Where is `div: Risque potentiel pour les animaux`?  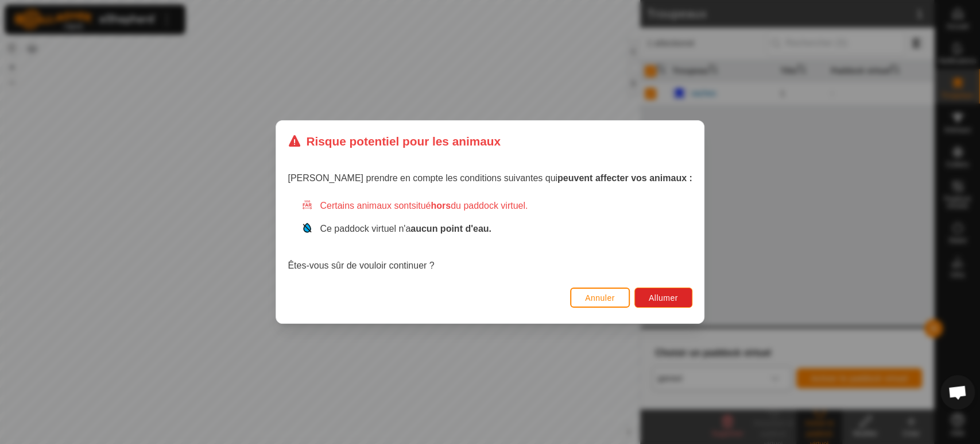 div: Risque potentiel pour les animaux is located at coordinates (394, 141).